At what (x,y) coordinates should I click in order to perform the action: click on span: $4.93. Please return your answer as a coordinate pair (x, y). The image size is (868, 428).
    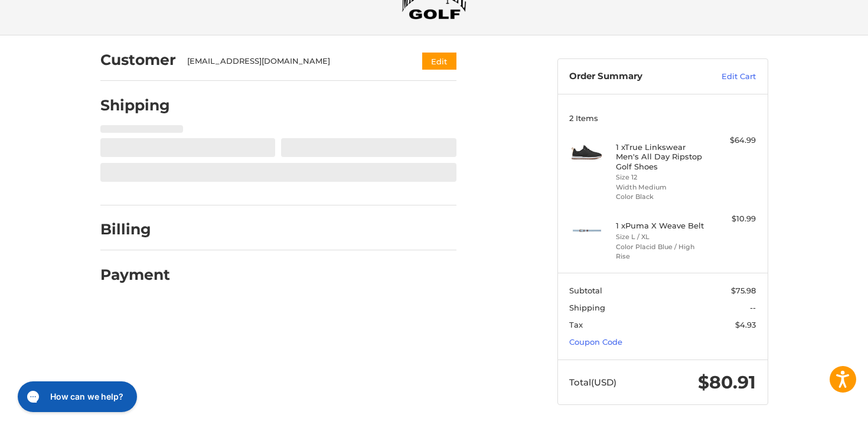
    Looking at the image, I should click on (746, 325).